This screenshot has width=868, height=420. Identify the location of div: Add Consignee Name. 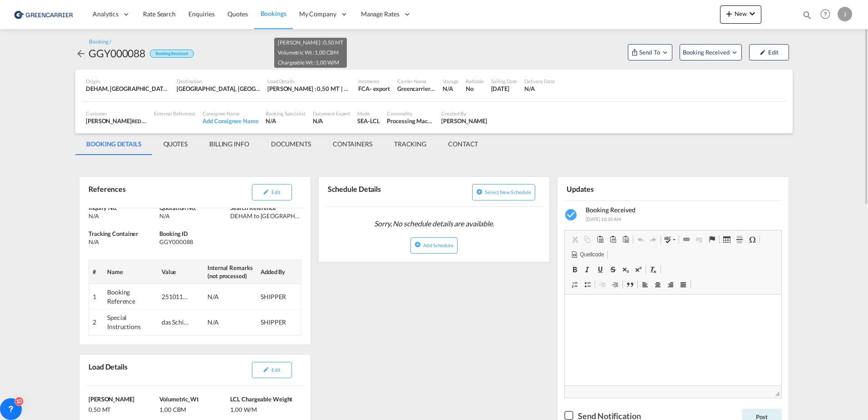
(230, 121).